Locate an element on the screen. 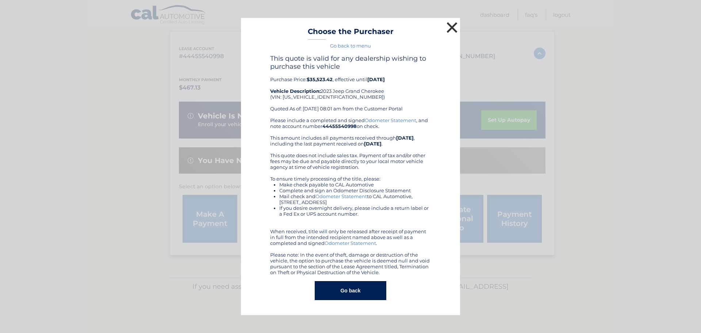 The height and width of the screenshot is (333, 701). button: Go back is located at coordinates (350, 290).